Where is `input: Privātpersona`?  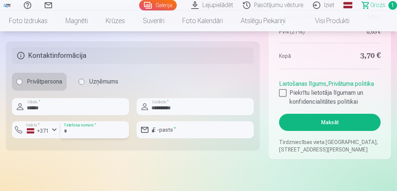
input: Privātpersona is located at coordinates (19, 82).